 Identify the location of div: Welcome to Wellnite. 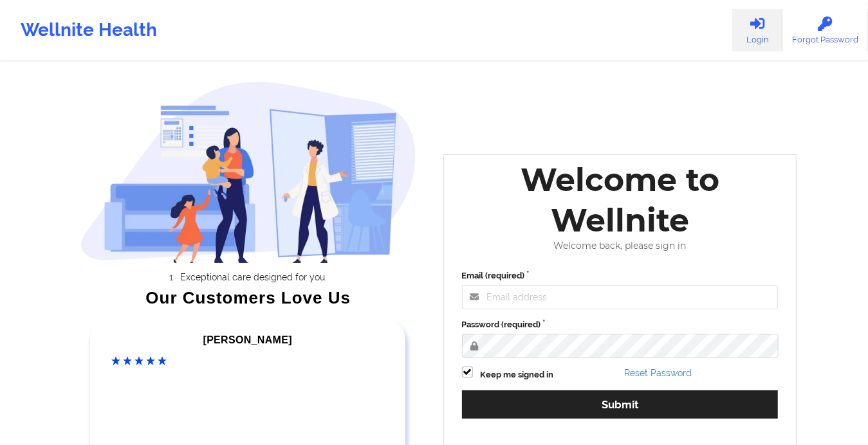
(620, 200).